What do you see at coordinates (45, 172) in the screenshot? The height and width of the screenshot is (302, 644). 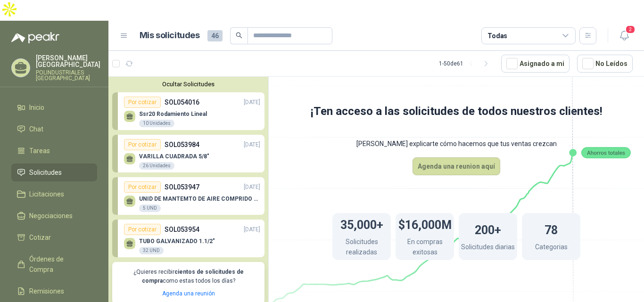 I see `span: Solicitudes` at bounding box center [45, 172].